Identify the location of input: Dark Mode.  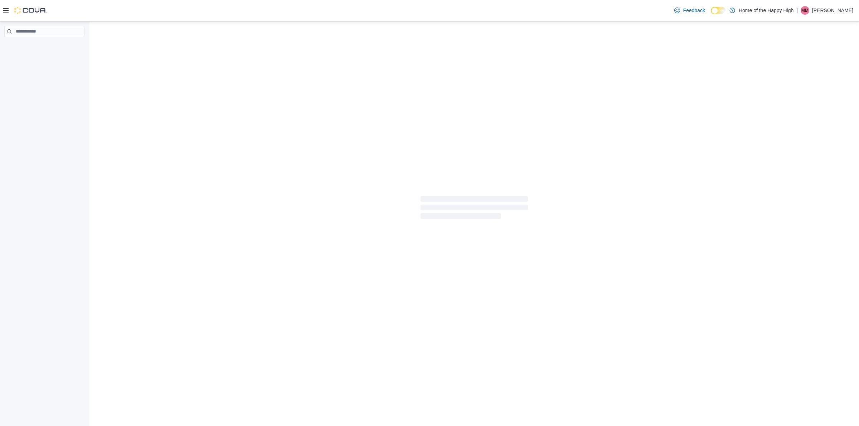
(718, 10).